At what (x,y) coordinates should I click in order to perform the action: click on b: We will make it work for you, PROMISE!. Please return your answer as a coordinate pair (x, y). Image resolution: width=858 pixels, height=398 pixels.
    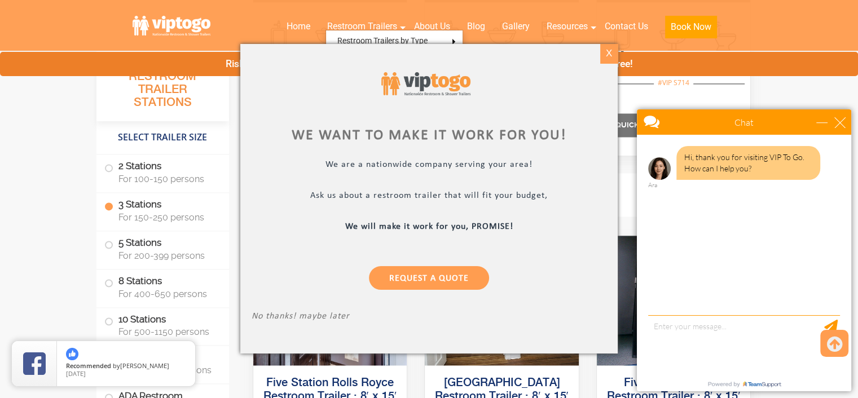
    Looking at the image, I should click on (430, 227).